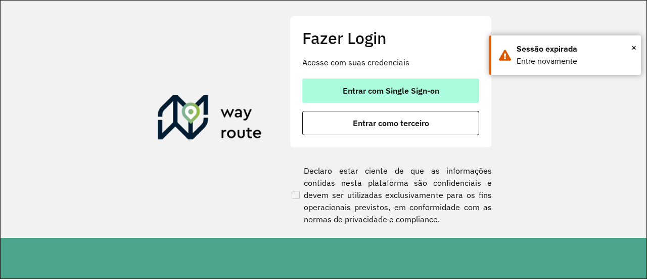 Image resolution: width=647 pixels, height=279 pixels. Describe the element at coordinates (391, 38) in the screenshot. I see `h2: Fazer Login` at that location.